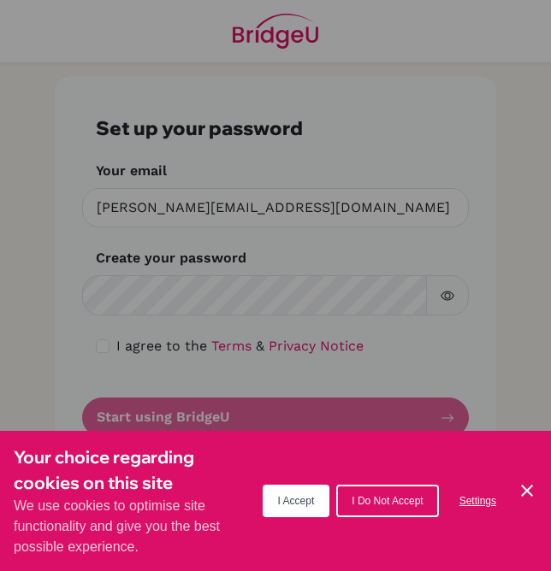 This screenshot has height=571, width=551. I want to click on button: Save and close, so click(527, 491).